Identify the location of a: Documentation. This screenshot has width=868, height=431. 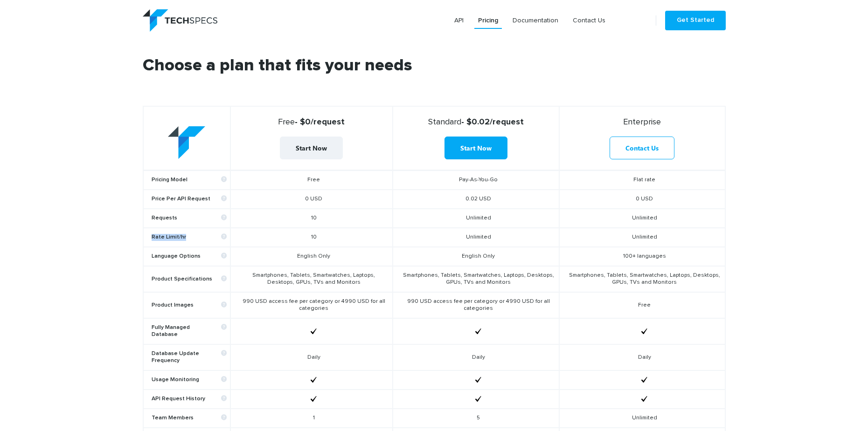
(535, 20).